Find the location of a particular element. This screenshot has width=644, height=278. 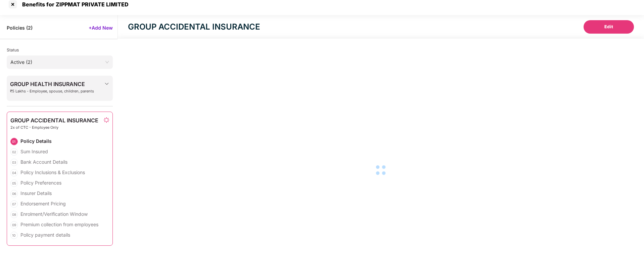

button: Edit is located at coordinates (609, 27).